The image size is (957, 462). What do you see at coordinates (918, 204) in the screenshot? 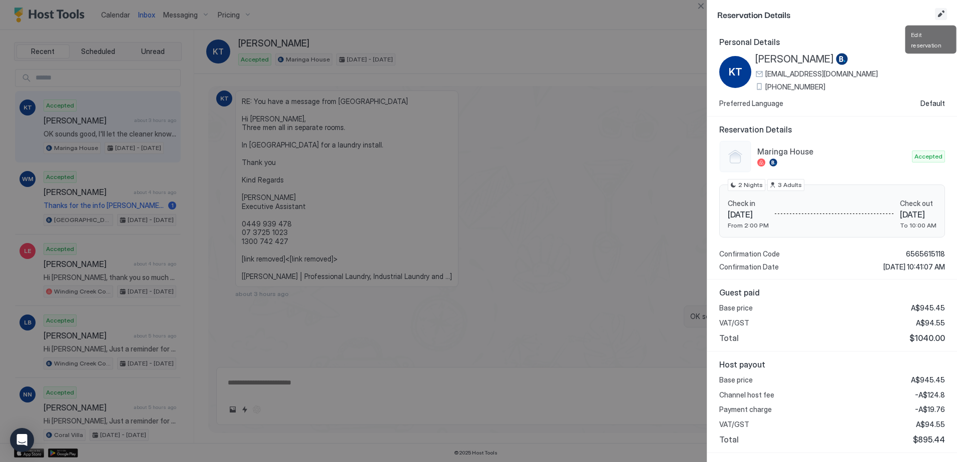
I see `span: Check out` at bounding box center [918, 204].